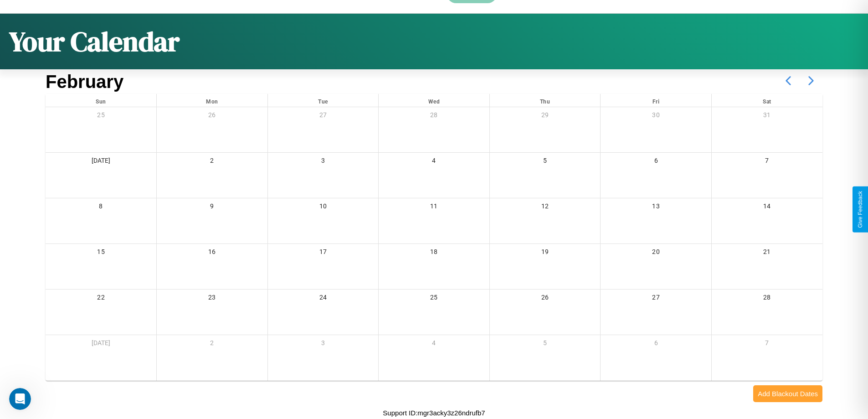  I want to click on div: 10, so click(323, 208).